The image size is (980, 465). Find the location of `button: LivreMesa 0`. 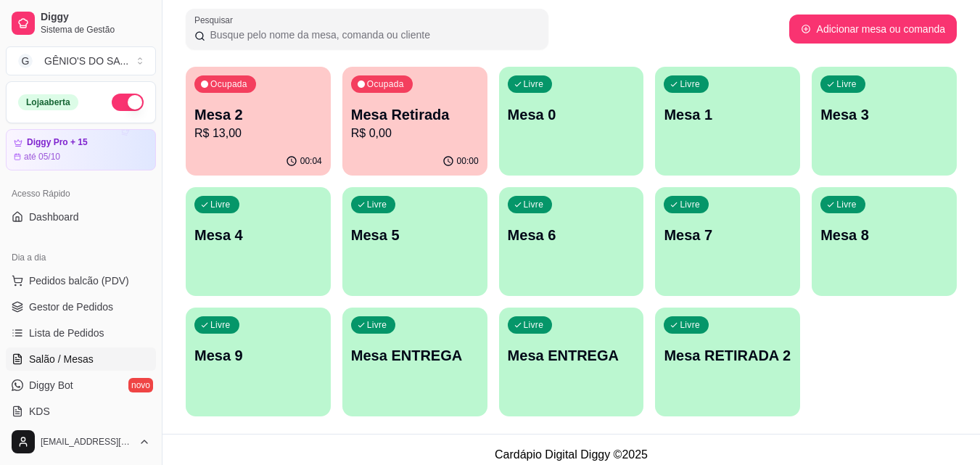

button: LivreMesa 0 is located at coordinates (572, 121).